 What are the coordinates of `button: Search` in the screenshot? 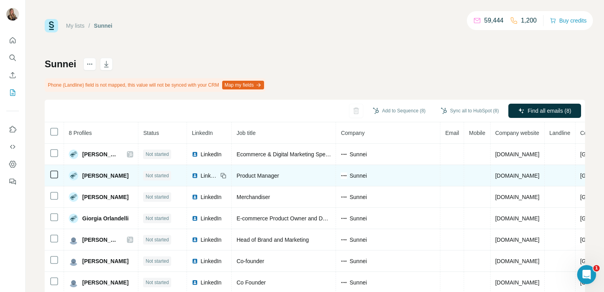 It's located at (13, 58).